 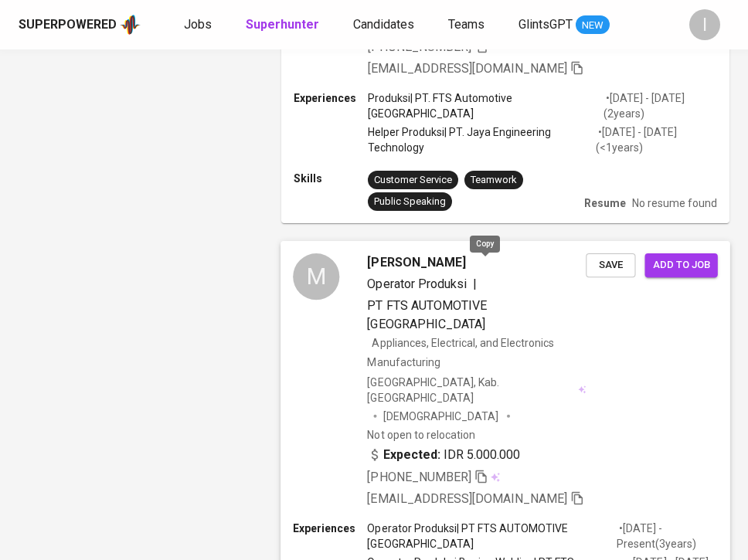 What do you see at coordinates (675, 203) in the screenshot?
I see `p: No resume found` at bounding box center [675, 203].